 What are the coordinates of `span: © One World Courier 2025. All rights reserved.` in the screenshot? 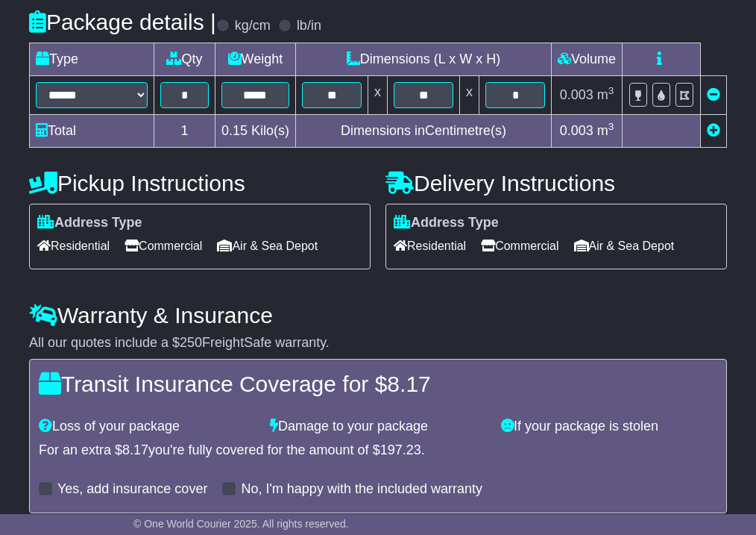 It's located at (241, 524).